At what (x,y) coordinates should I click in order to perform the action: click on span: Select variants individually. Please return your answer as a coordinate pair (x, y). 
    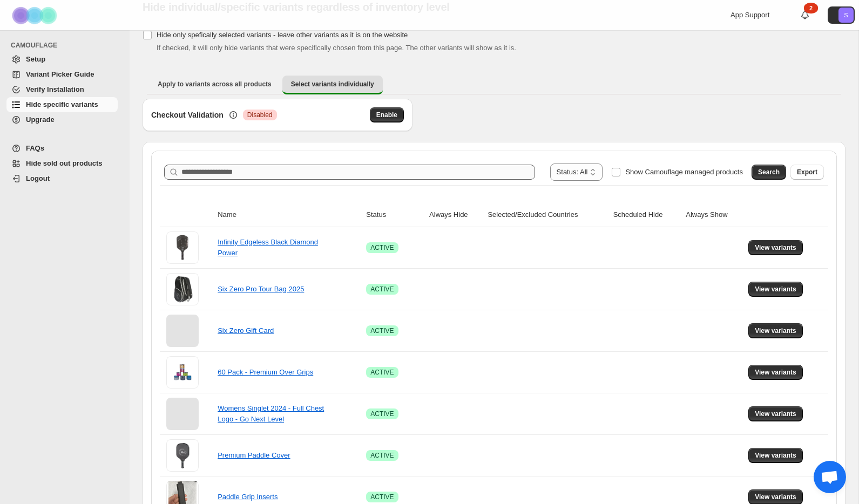
    Looking at the image, I should click on (332, 84).